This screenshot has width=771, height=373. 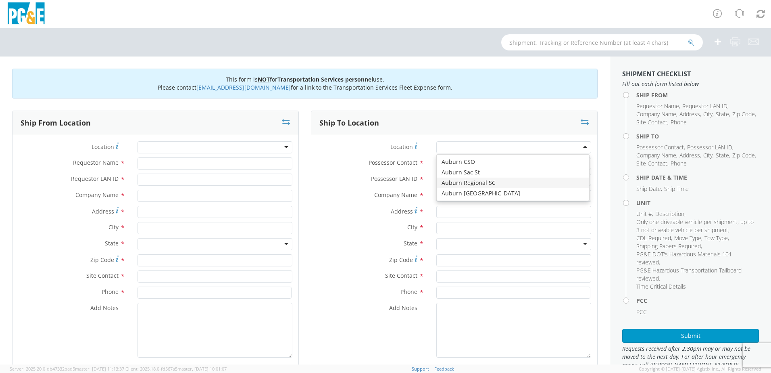 I want to click on div: Auburn Sac St, so click(x=513, y=172).